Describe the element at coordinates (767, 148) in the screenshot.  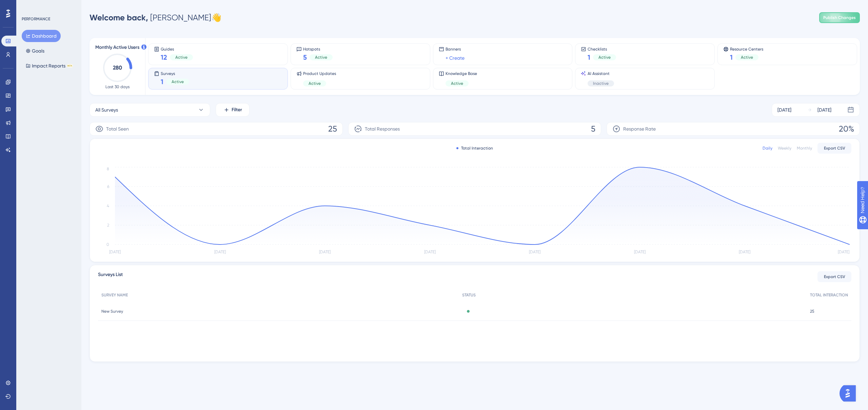
I see `div: Daily` at that location.